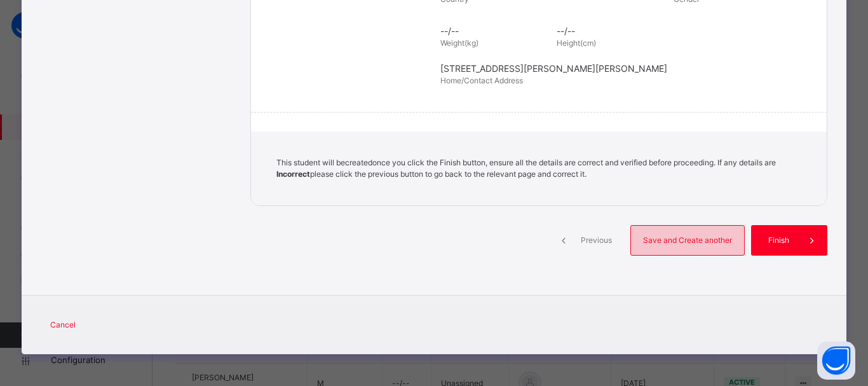  I want to click on span: Previous, so click(596, 241).